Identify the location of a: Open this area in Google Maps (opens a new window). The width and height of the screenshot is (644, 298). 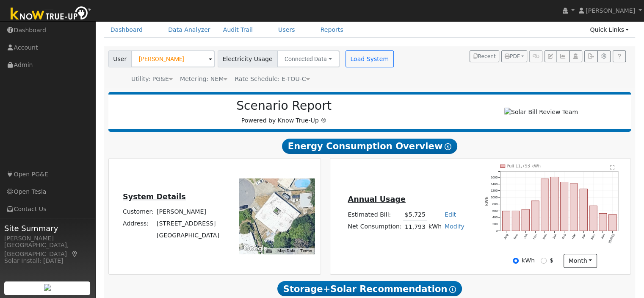
(255, 248).